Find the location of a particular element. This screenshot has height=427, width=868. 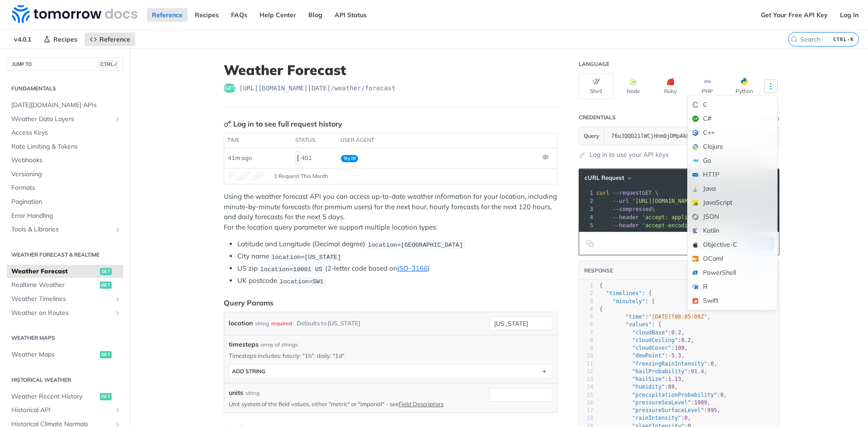

span: Rate Limiting & Tokens is located at coordinates (66, 147).